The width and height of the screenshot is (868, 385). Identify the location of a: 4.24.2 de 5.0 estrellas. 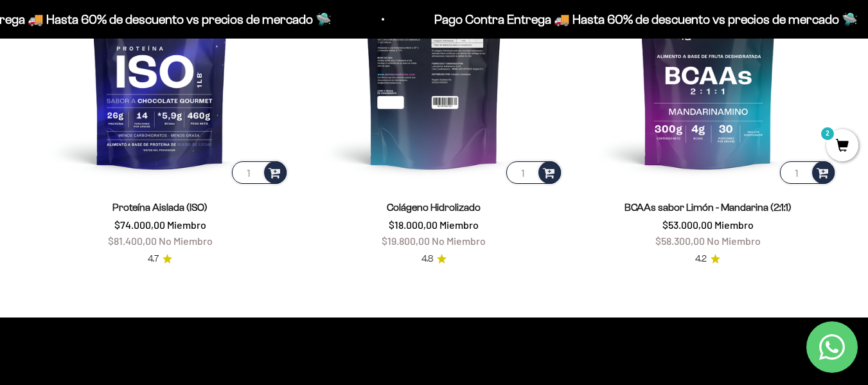
(708, 259).